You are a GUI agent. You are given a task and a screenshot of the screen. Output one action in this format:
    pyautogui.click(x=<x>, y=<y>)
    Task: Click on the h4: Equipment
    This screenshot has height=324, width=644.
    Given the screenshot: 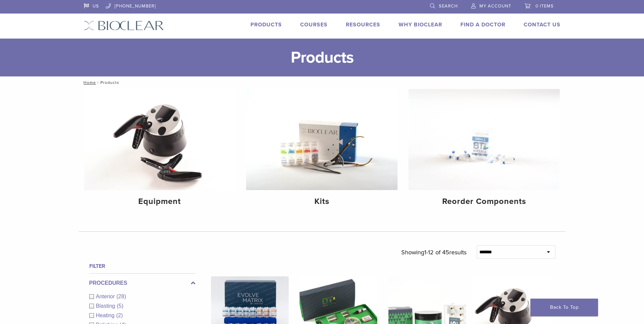 What is the action you would take?
    pyautogui.click(x=160, y=201)
    